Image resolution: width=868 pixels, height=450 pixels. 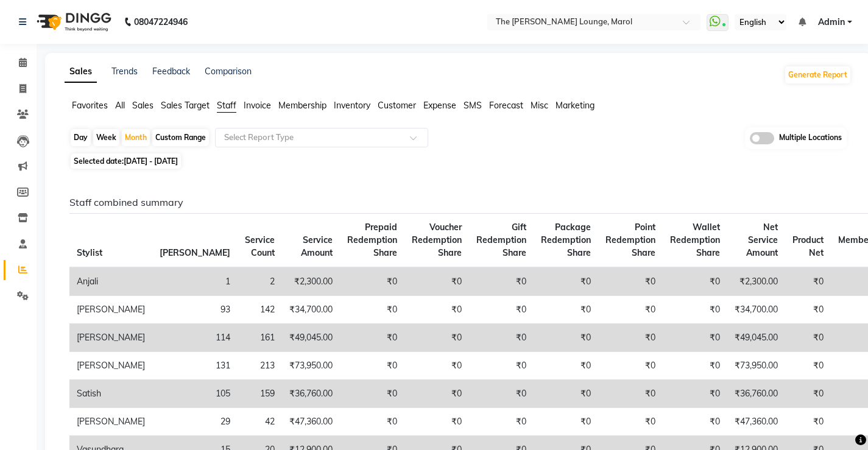 I want to click on span: Prepaid Redemption Share, so click(x=372, y=240).